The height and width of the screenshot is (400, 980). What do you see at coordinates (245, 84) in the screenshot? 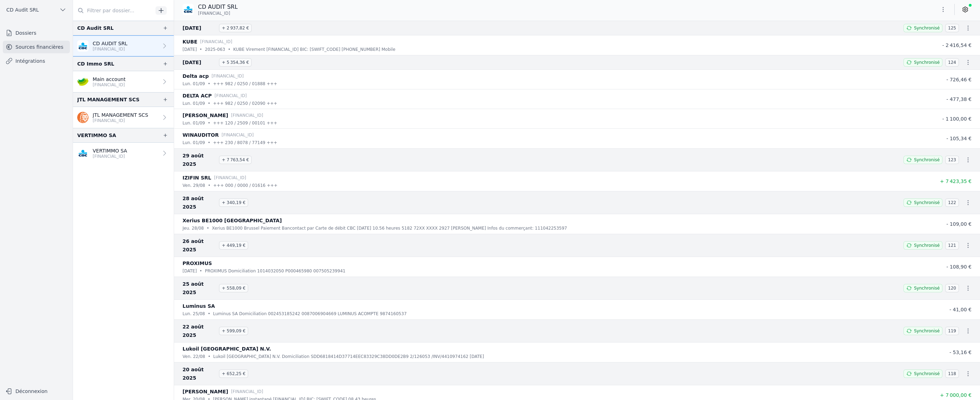
I see `p: +++ 982 / 0250 / 01888 +++` at bounding box center [245, 84].